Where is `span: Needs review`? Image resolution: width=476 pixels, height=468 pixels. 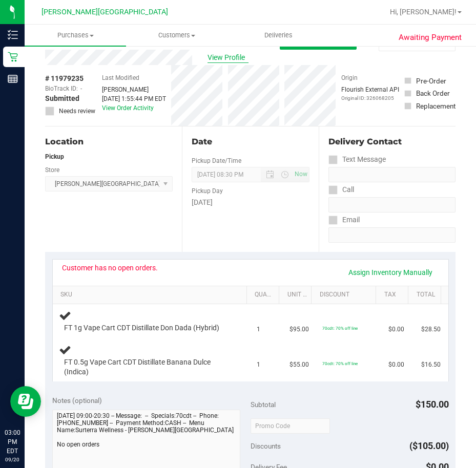 span: Needs review is located at coordinates (77, 111).